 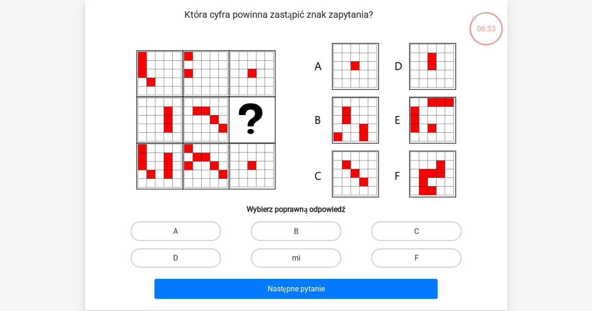 What do you see at coordinates (416, 231) in the screenshot?
I see `font: C` at bounding box center [416, 231].